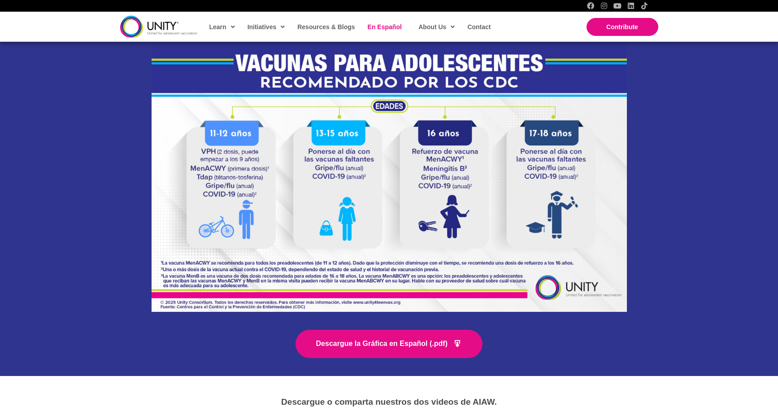  I want to click on span: Contact, so click(479, 27).